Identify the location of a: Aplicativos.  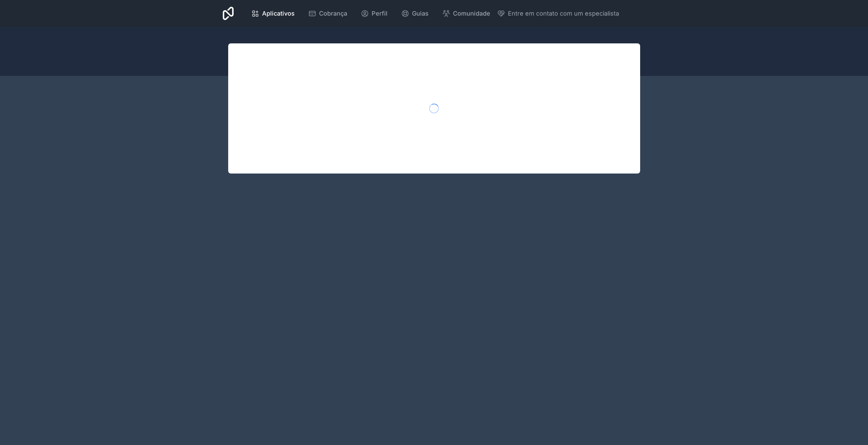
(273, 14).